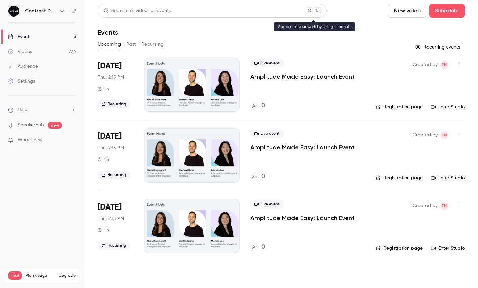  Describe the element at coordinates (115, 85) in the screenshot. I see `div: Oct 9 Thu, 1:15 PM (Europe/London)` at that location.